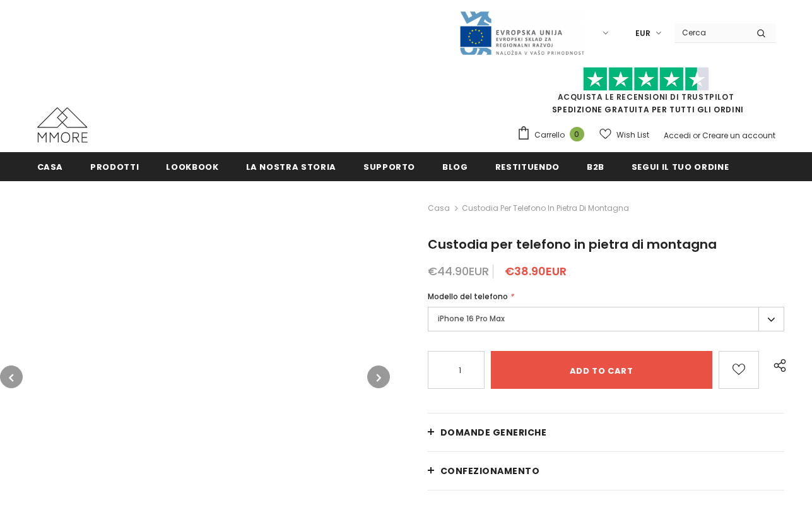  What do you see at coordinates (696, 135) in the screenshot?
I see `span: or` at bounding box center [696, 135].